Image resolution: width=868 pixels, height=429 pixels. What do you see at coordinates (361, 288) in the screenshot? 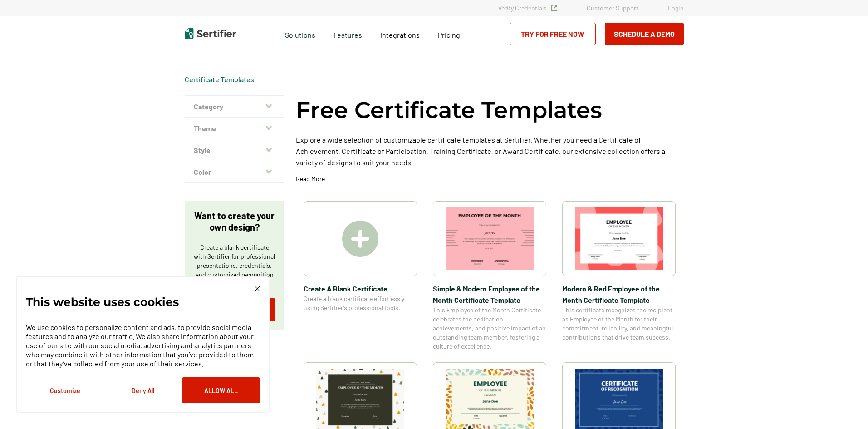
I see `span: Create A Blank Certificate` at bounding box center [361, 288].